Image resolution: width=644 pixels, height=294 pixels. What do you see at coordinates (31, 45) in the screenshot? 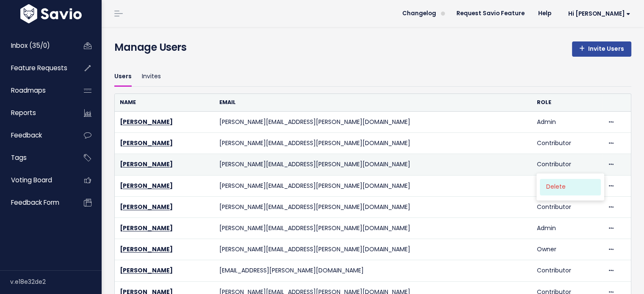
I see `span: Inbox (35/0)` at bounding box center [31, 45].